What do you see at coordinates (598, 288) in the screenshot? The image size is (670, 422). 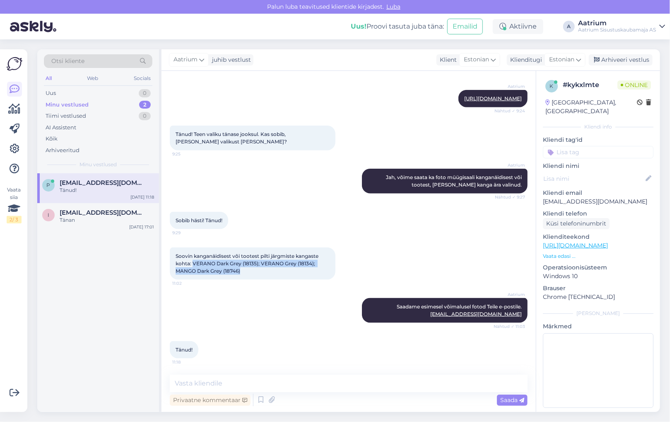 I see `p: Brauser` at bounding box center [598, 288].